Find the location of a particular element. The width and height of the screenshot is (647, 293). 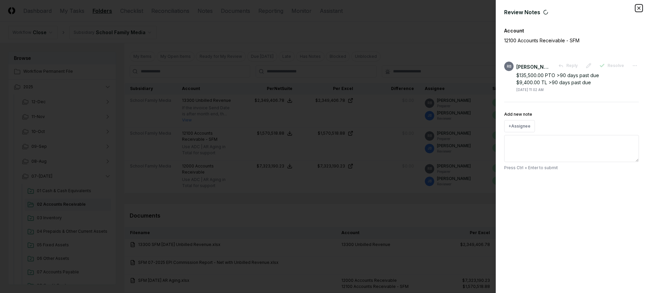

p: 12100 Accounts Receivable - SFM is located at coordinates (560, 40).